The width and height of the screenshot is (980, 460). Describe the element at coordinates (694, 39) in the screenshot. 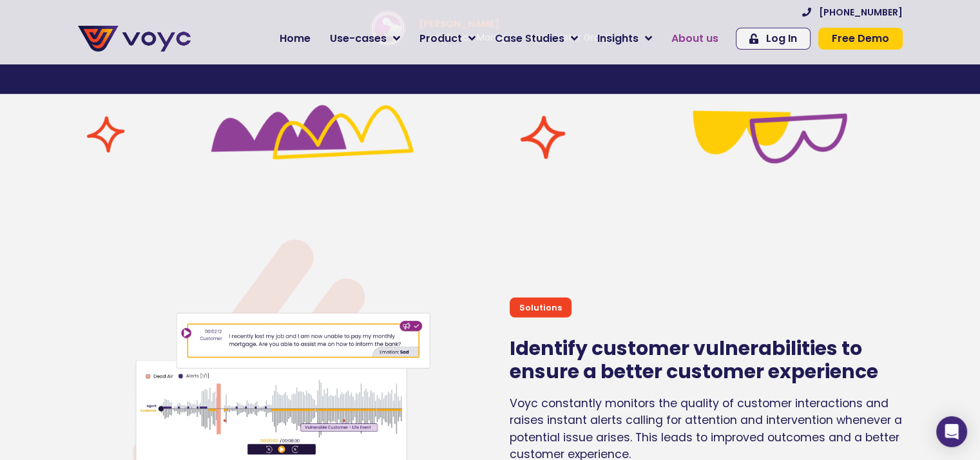

I see `a: About us` at that location.